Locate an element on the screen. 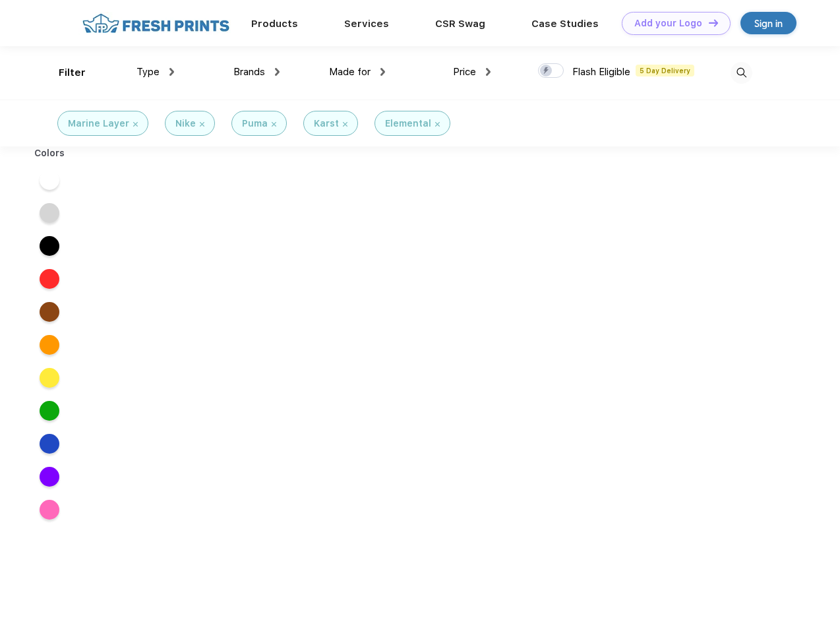 This screenshot has height=633, width=840. a: Products is located at coordinates (274, 24).